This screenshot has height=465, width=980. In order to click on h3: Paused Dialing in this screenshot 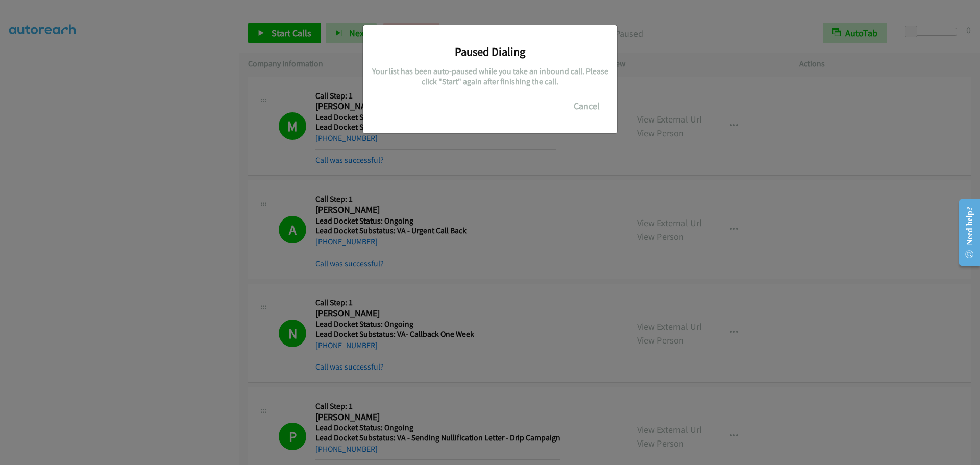, I will do `click(490, 51)`.